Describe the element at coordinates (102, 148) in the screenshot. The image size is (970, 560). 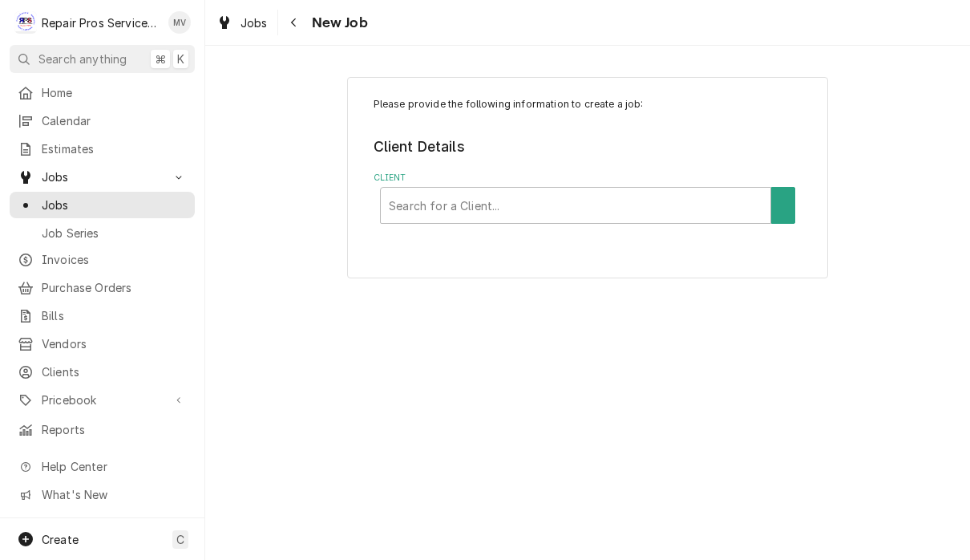
I see `a: Estimates` at that location.